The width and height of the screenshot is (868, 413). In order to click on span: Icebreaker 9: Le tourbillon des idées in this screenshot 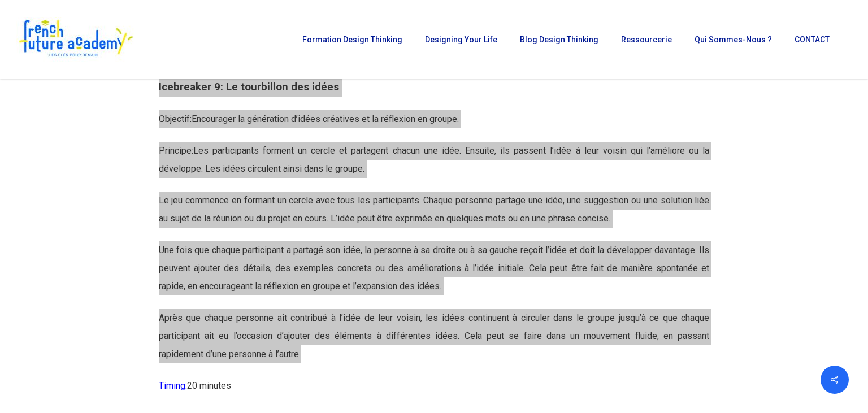, I will do `click(249, 87)`.